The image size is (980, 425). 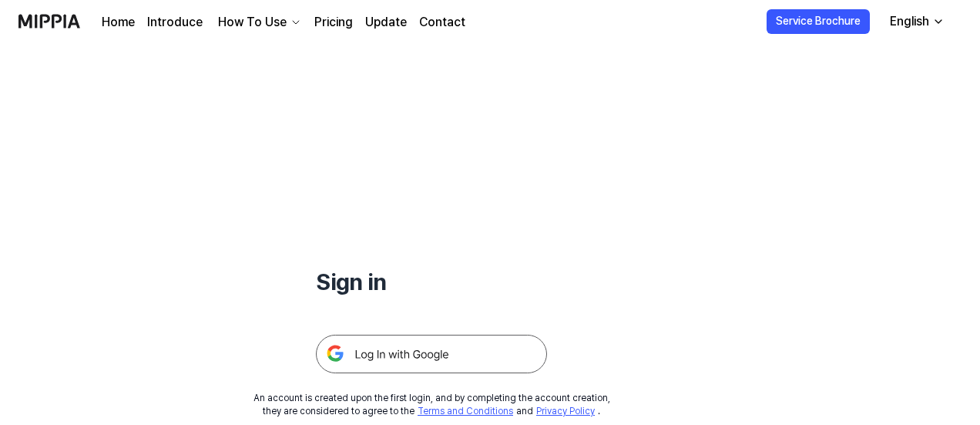 What do you see at coordinates (432, 282) in the screenshot?
I see `h1: Sign in` at bounding box center [432, 282].